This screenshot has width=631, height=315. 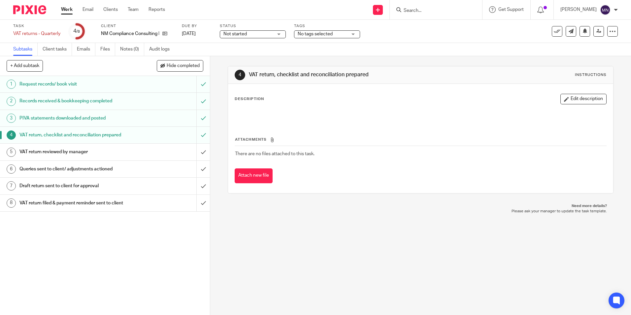 What do you see at coordinates (253, 26) in the screenshot?
I see `label: Status` at bounding box center [253, 26].